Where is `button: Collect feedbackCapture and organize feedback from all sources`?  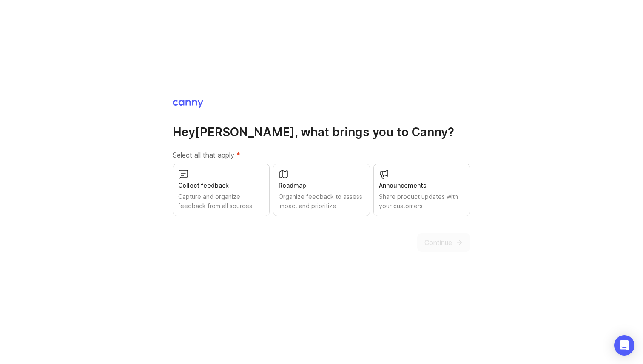
button: Collect feedbackCapture and organize feedback from all sources is located at coordinates (221, 190).